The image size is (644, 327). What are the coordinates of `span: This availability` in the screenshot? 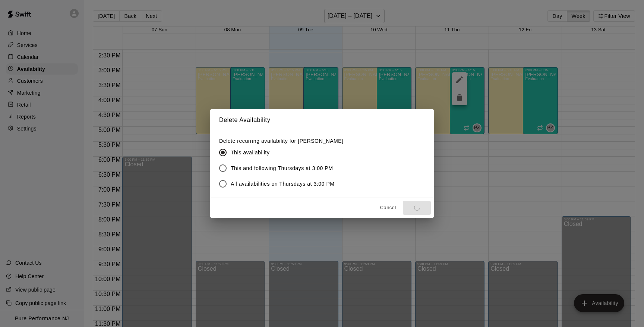 It's located at (250, 152).